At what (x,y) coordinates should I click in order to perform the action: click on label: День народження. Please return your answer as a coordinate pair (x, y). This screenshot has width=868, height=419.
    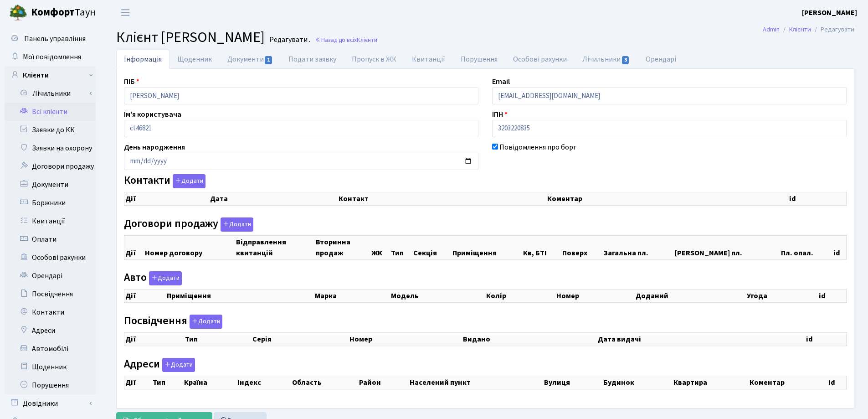
    Looking at the image, I should click on (154, 147).